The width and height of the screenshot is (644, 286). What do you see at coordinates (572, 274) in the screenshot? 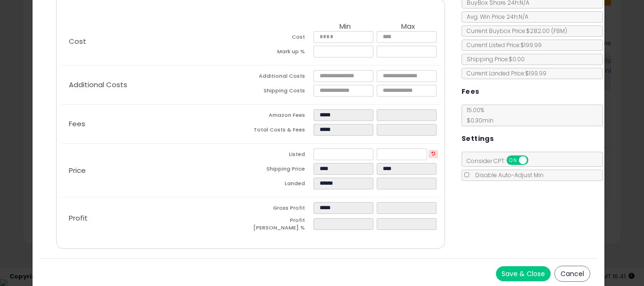
I see `button: Cancel` at bounding box center [572, 274].